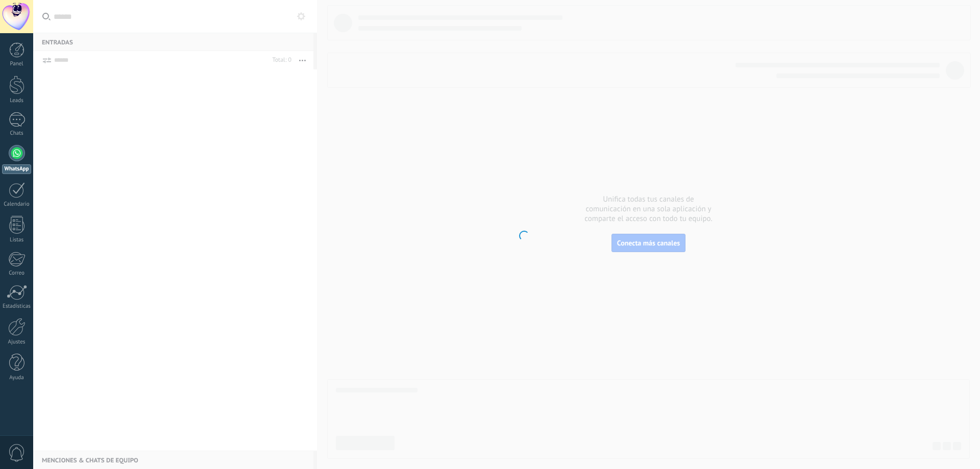 The image size is (980, 469). What do you see at coordinates (17, 273) in the screenshot?
I see `div: Correo` at bounding box center [17, 273].